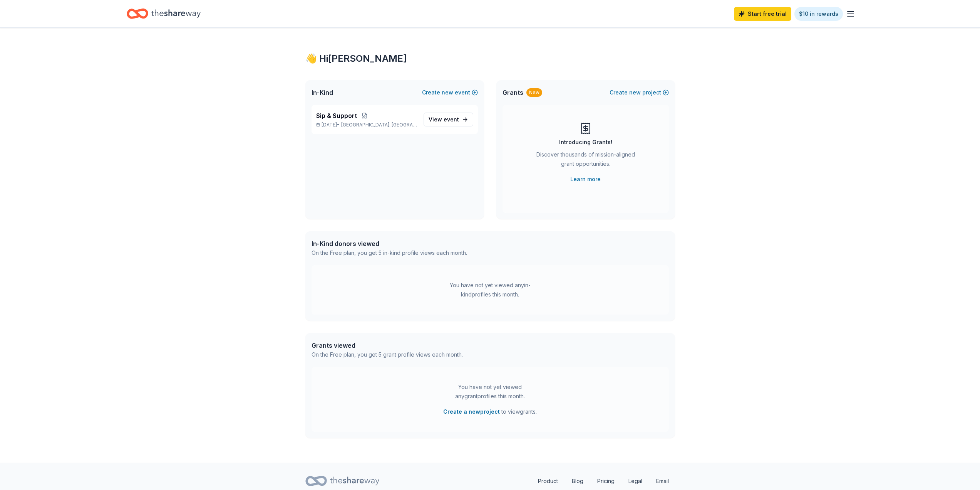  What do you see at coordinates (322, 92) in the screenshot?
I see `span: In-Kind` at bounding box center [322, 92].